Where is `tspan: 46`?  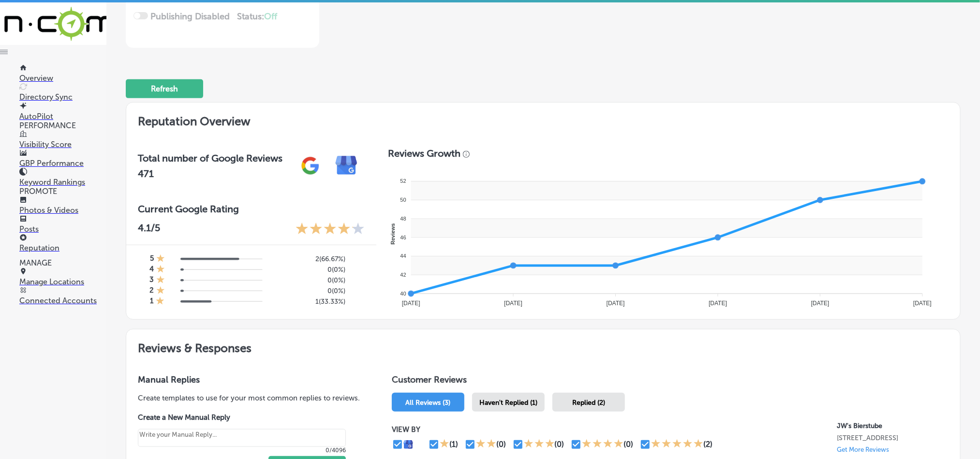 tspan: 46 is located at coordinates (403, 238).